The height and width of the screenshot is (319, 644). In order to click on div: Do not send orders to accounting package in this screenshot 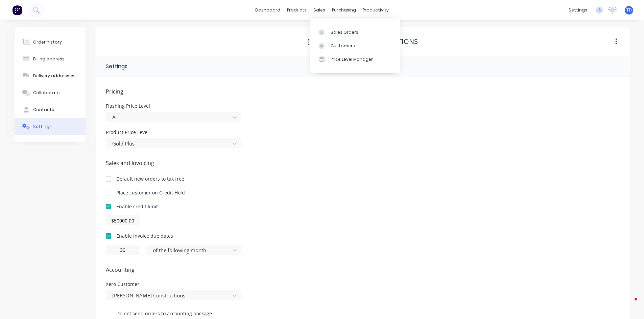, I will do `click(164, 313)`.